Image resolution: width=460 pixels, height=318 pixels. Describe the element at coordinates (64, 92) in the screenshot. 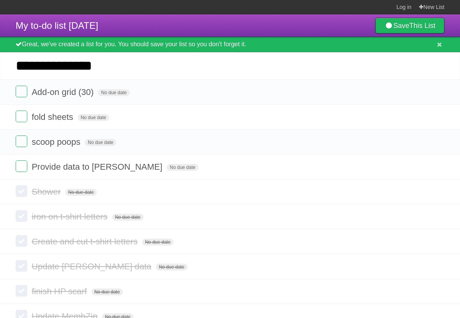

I see `span: Add-on grid (30)` at that location.